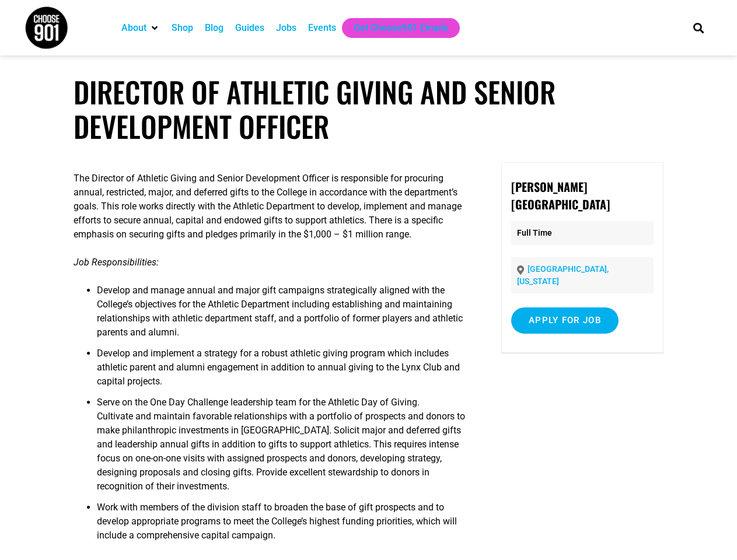 This screenshot has width=737, height=560. What do you see at coordinates (322, 28) in the screenshot?
I see `a: Events` at bounding box center [322, 28].